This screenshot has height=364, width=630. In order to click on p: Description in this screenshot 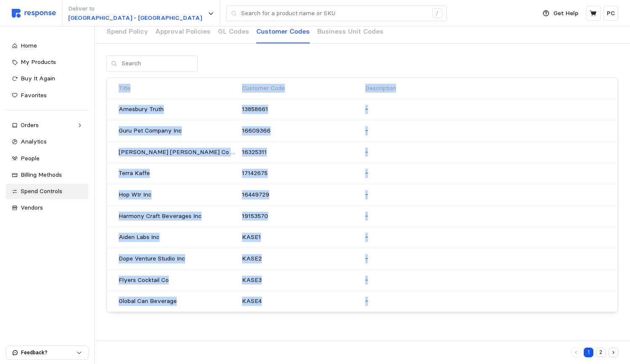, I will do `click(380, 88)`.